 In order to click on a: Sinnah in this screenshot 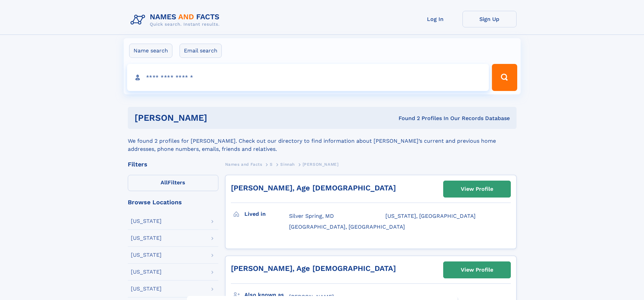, I will do `click(287, 164)`.